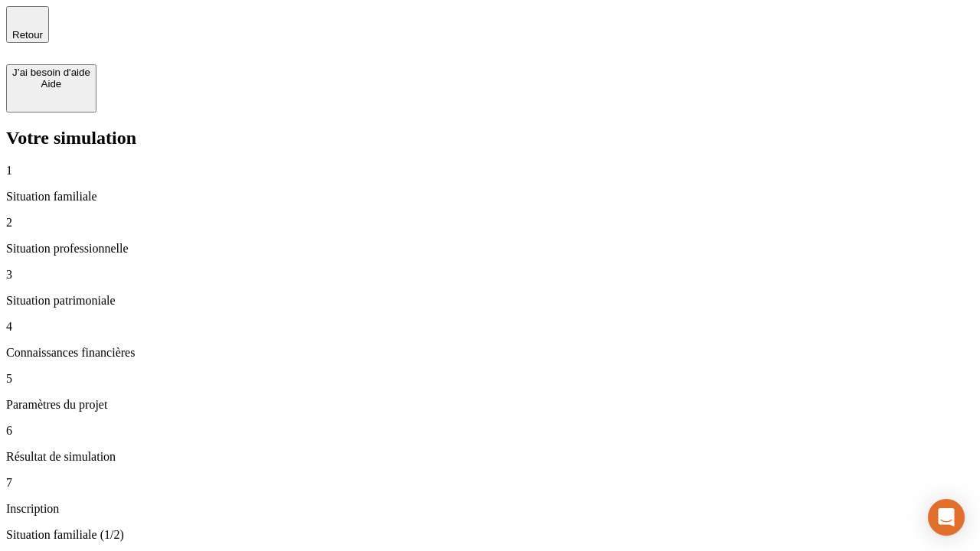 The image size is (980, 551). I want to click on button: J’ai besoin d'aideAide, so click(51, 88).